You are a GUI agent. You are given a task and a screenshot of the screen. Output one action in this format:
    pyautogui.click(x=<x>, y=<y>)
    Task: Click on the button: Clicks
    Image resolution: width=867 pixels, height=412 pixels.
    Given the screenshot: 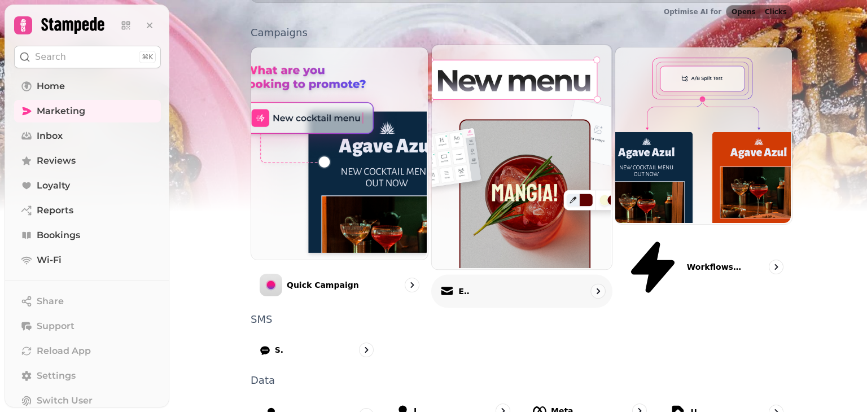 What is the action you would take?
    pyautogui.click(x=776, y=12)
    